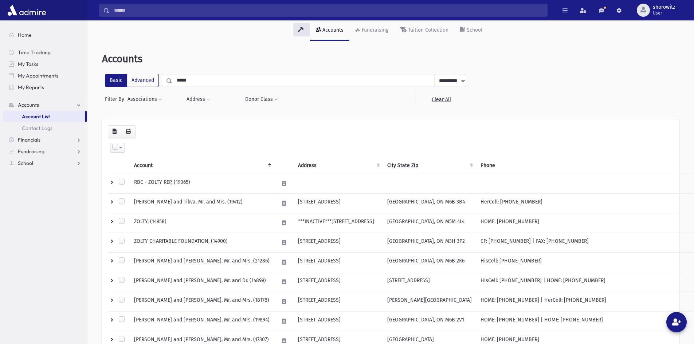 This screenshot has height=344, width=694. I want to click on span: User, so click(664, 13).